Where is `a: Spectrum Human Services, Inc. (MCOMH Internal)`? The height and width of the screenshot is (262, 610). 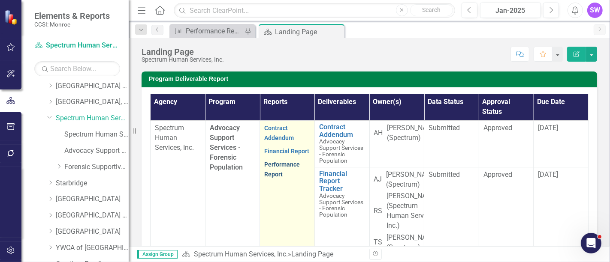 a: Spectrum Human Services, Inc. (MCOMH Internal) is located at coordinates (96, 135).